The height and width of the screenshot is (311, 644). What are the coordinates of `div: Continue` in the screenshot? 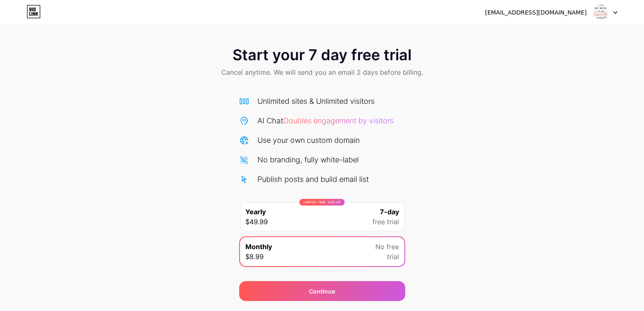 It's located at (321, 291).